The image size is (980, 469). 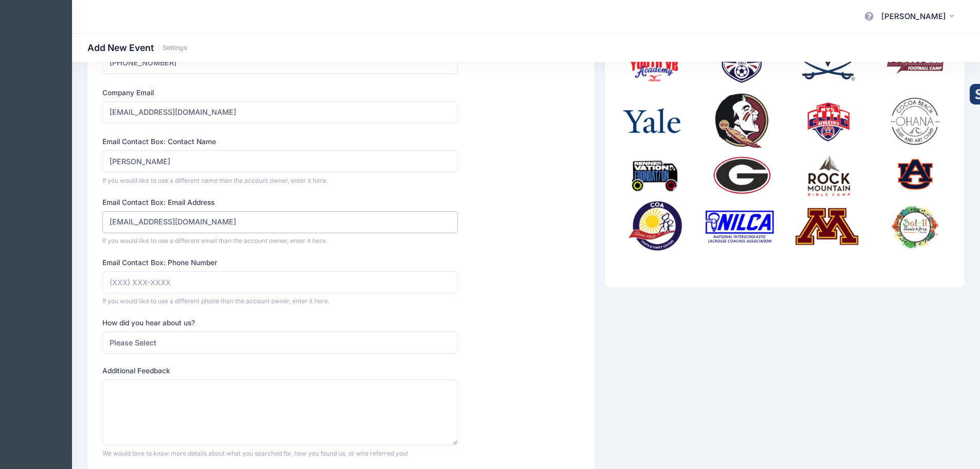 I want to click on div: We would love to know more details about what you searched for, how you found us, or who referred..., so click(x=280, y=453).